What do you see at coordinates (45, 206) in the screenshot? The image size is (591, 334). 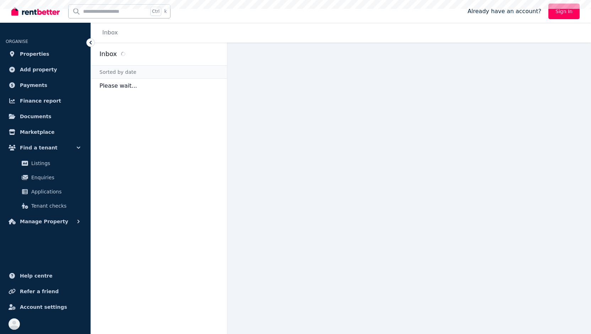 I see `a: Tenant checks` at bounding box center [45, 206].